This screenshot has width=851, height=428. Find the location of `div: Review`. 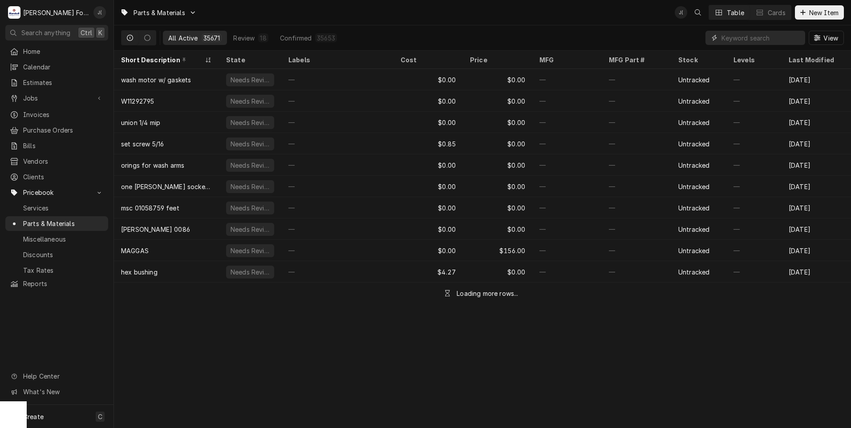

div: Review is located at coordinates (244, 38).